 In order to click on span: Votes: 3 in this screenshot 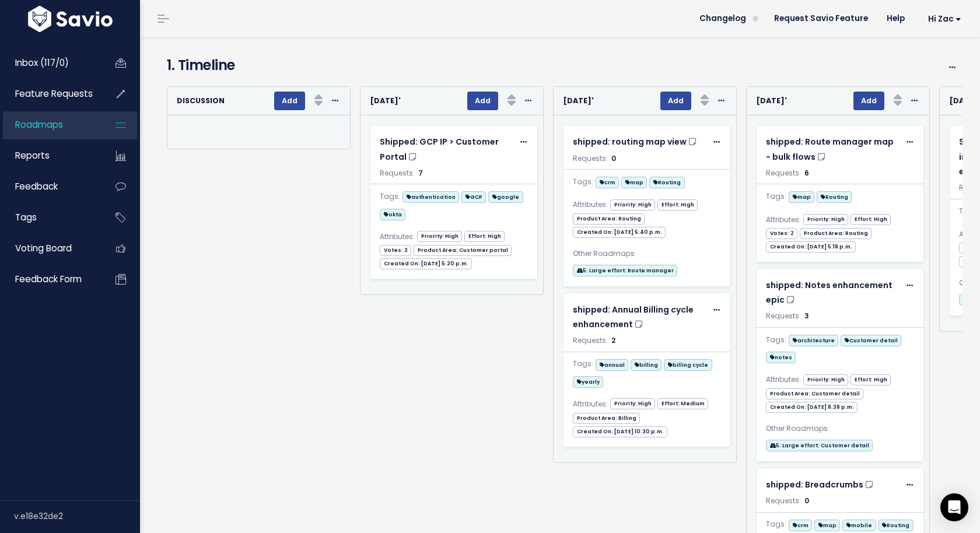, I will do `click(395, 250)`.